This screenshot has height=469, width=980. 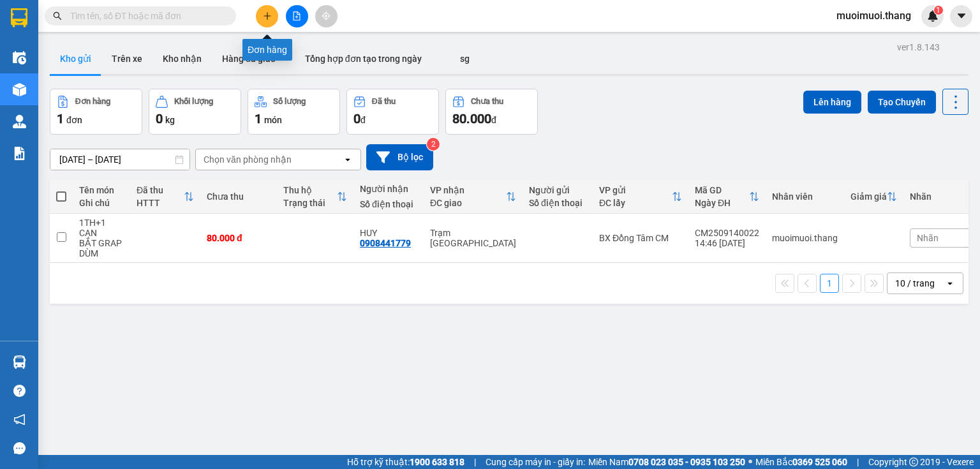 I want to click on span: đơn, so click(x=74, y=120).